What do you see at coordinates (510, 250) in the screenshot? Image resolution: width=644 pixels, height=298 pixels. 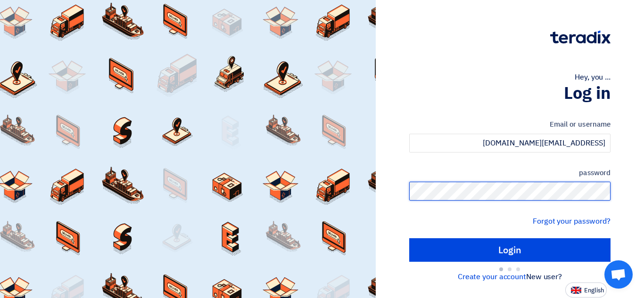 I see `input: Login` at bounding box center [510, 250].